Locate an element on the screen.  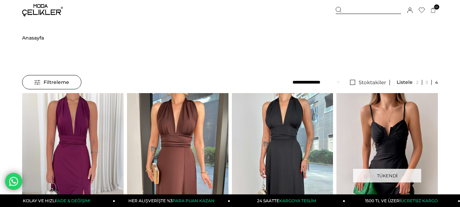
a: HER ALIŞVERİŞTE %3PARA PUAN KAZAN is located at coordinates (173, 200).